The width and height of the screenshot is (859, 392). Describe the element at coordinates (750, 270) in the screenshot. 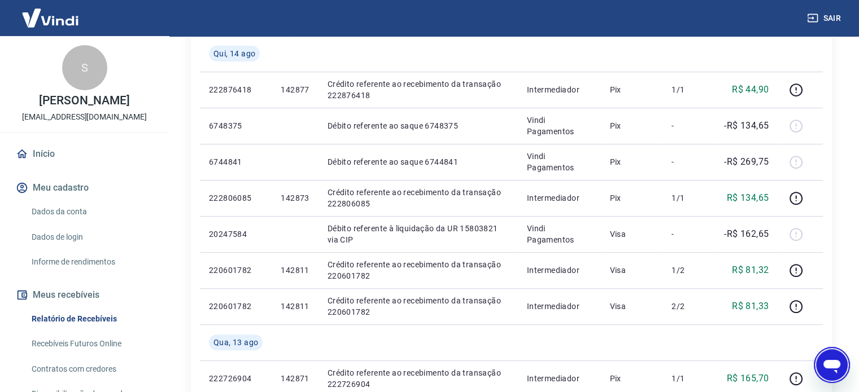

I see `p: R$ 81,32` at that location.